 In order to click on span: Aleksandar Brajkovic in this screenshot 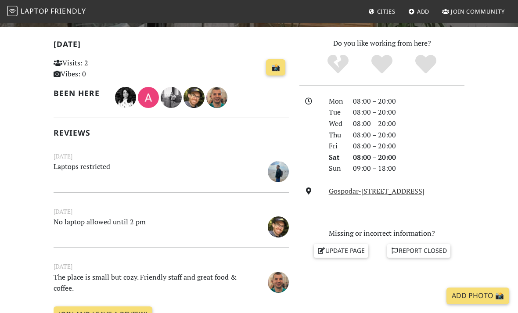, I will do `click(149, 97)`.